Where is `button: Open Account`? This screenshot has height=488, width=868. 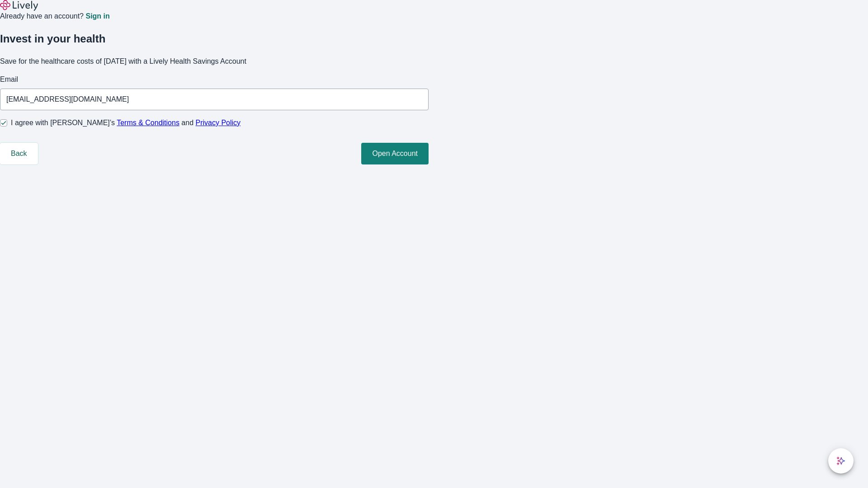 button: Open Account is located at coordinates (395, 154).